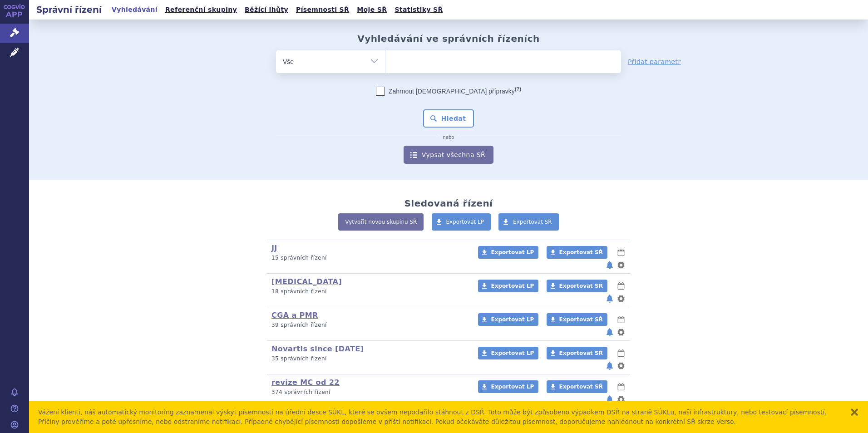 The height and width of the screenshot is (433, 868). I want to click on a: Statistiky SŘ, so click(418, 9).